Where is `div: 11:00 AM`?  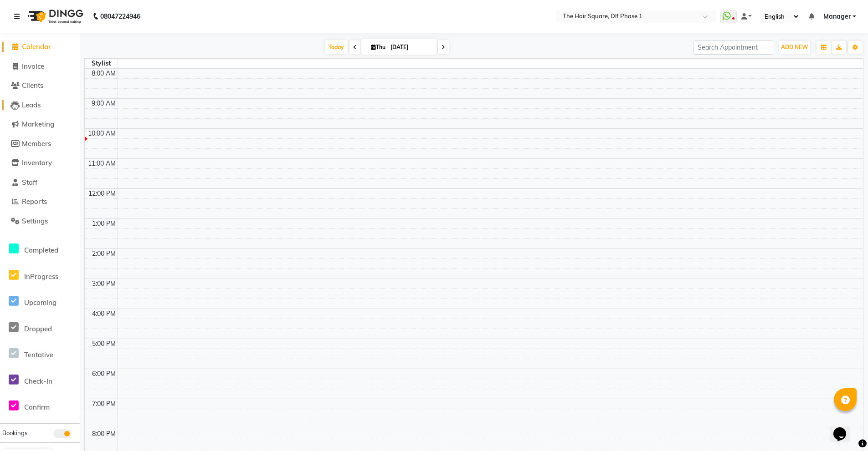 div: 11:00 AM is located at coordinates (102, 164).